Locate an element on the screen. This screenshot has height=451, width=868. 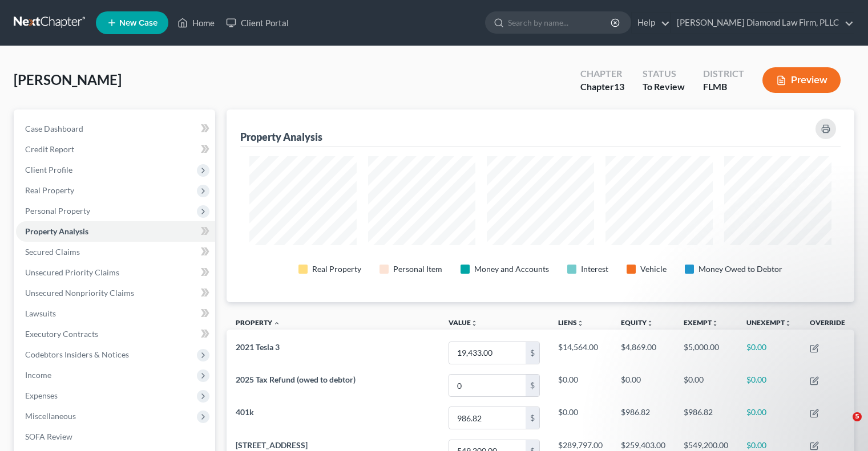
span: Executory Contracts is located at coordinates (62, 334).